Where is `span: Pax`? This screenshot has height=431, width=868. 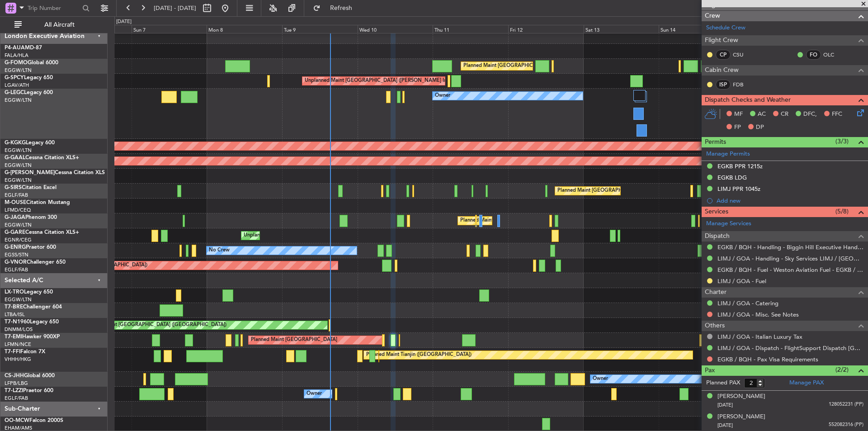
span: Pax is located at coordinates (710, 371).